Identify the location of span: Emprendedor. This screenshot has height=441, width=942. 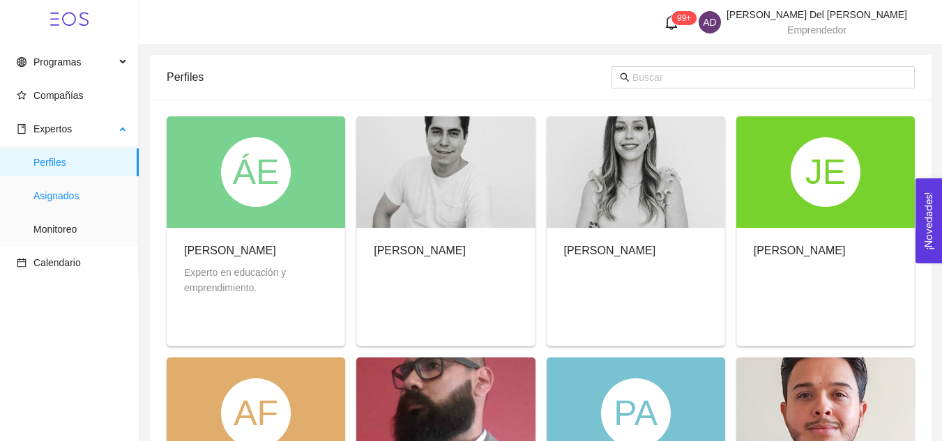
(816, 30).